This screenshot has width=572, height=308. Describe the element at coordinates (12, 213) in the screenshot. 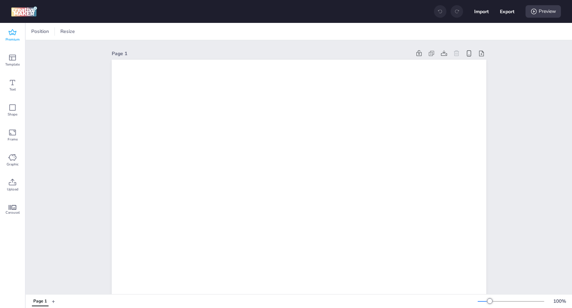

I see `span: Carousel` at that location.